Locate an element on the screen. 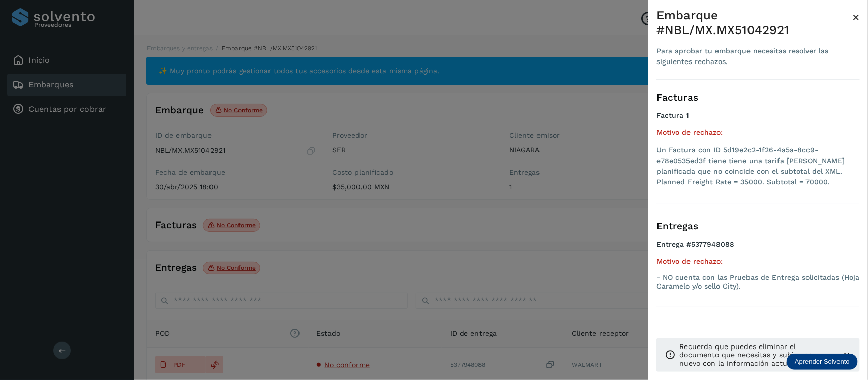  h3: Entregas is located at coordinates (758, 226).